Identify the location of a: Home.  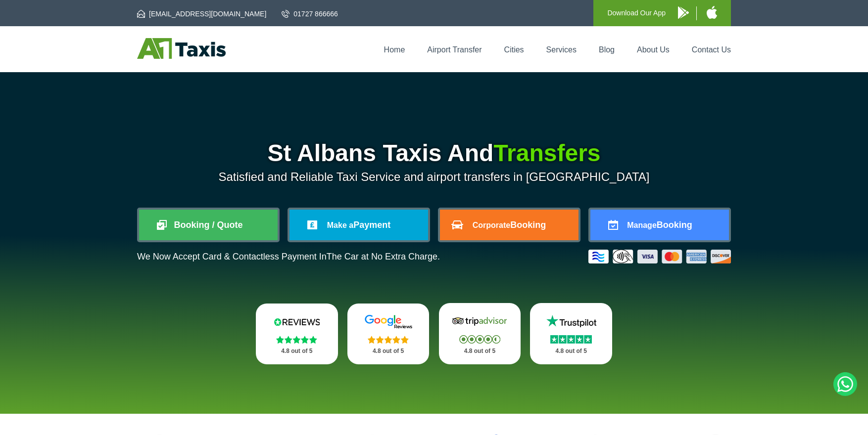
(395, 50).